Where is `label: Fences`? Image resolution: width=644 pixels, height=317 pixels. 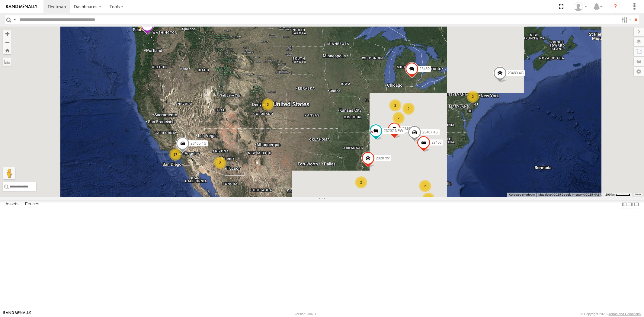 label: Fences is located at coordinates (32, 204).